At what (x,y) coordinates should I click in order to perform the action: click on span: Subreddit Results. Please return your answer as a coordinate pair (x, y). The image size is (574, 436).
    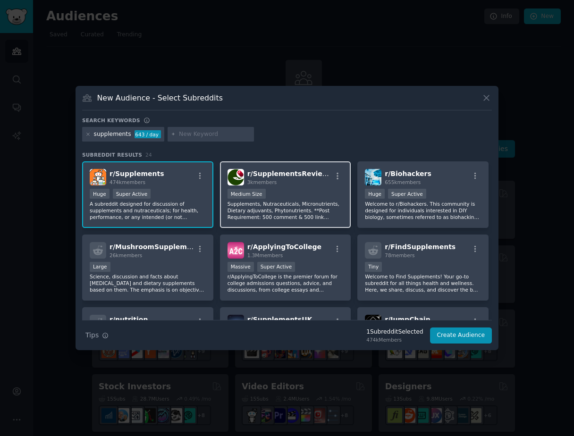
    Looking at the image, I should click on (112, 155).